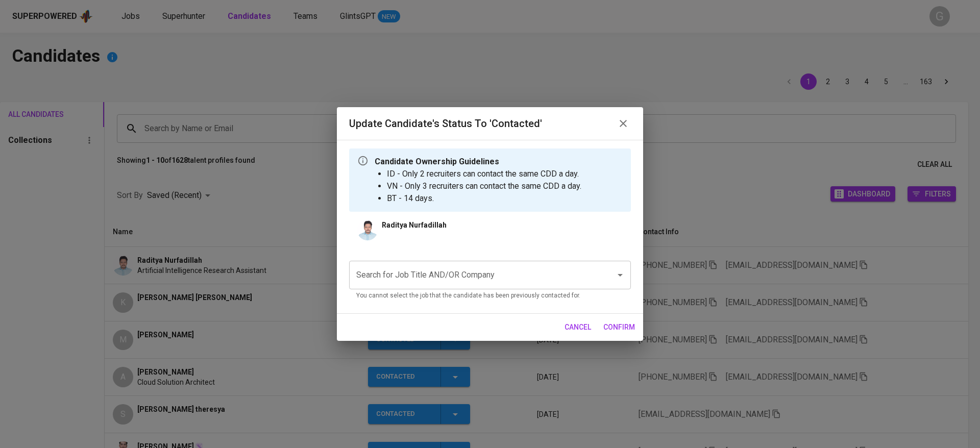 This screenshot has width=980, height=448. I want to click on p: Candidate Ownership Guidelines, so click(477, 161).